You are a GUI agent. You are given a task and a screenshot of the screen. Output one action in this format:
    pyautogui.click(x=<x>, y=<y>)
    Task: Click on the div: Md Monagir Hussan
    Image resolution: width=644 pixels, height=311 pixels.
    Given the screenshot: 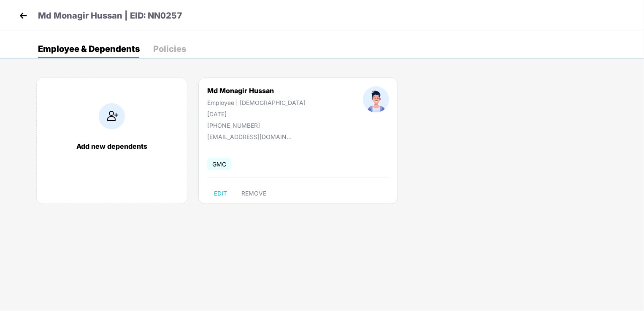 What is the action you would take?
    pyautogui.click(x=256, y=91)
    